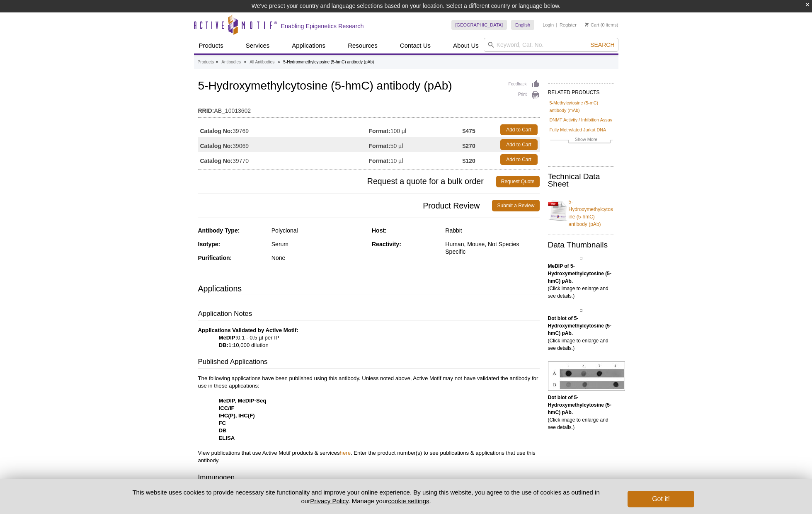 The image size is (812, 514). Describe the element at coordinates (524, 95) in the screenshot. I see `a: Print` at that location.